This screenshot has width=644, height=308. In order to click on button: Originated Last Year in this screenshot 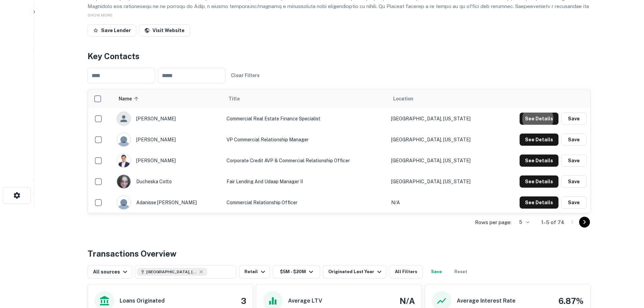, I will do `click(355, 272)`.